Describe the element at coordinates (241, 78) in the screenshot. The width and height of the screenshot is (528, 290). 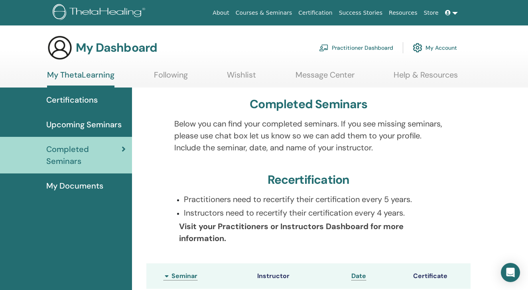
I see `a: Wishlist` at that location.